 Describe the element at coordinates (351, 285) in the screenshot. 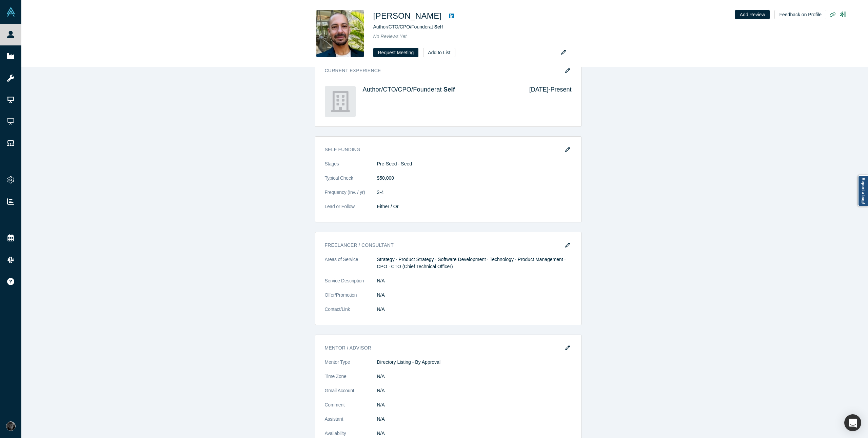

I see `dt: Service Description` at that location.